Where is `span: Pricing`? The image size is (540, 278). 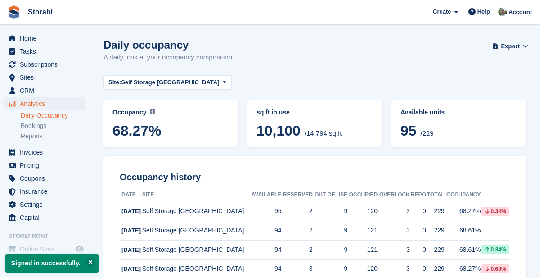
span: Pricing is located at coordinates (47, 165).